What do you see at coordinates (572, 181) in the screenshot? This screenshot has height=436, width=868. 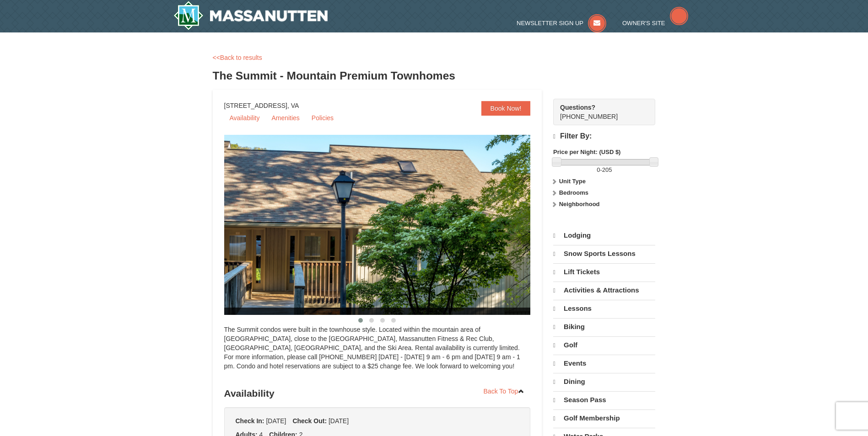 I see `strong: Unit Type` at bounding box center [572, 181].